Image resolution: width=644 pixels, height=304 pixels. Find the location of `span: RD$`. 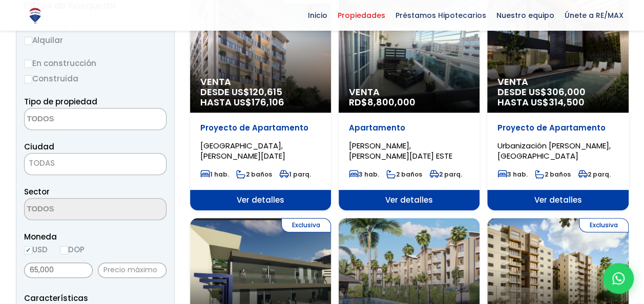

span: RD$ is located at coordinates (382, 102).